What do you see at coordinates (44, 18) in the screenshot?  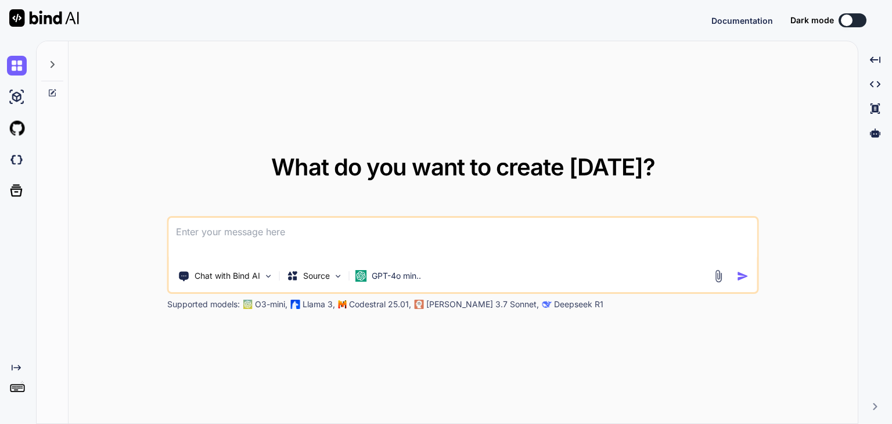 I see `img: Bind AI` at bounding box center [44, 18].